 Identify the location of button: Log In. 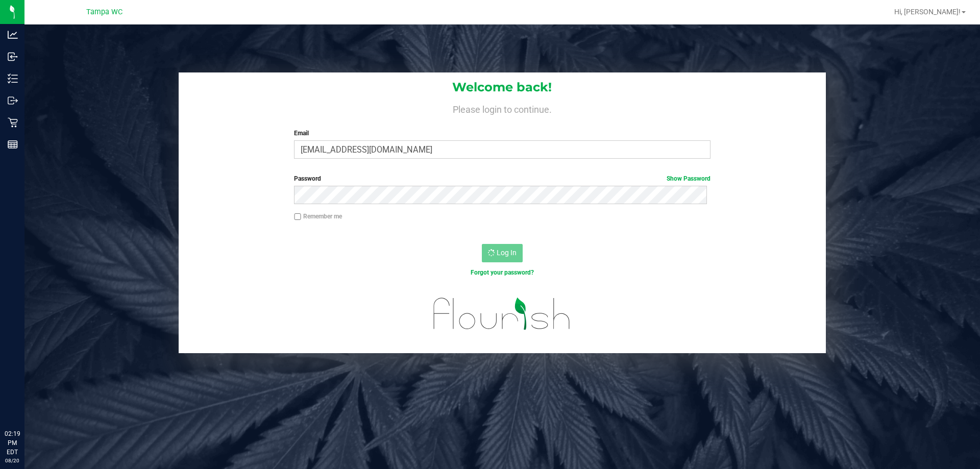
(502, 253).